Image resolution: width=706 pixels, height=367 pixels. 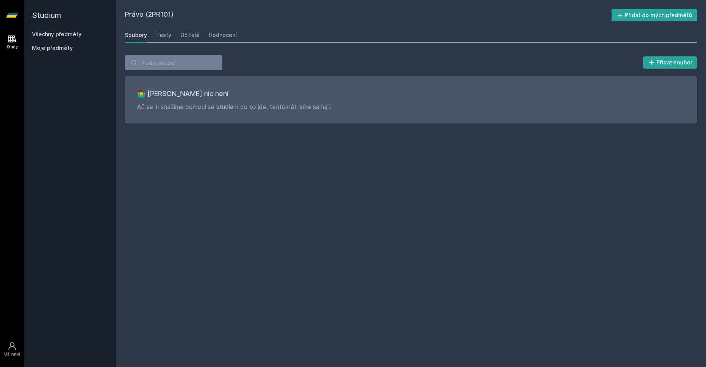 I want to click on div: Soubory, so click(x=136, y=35).